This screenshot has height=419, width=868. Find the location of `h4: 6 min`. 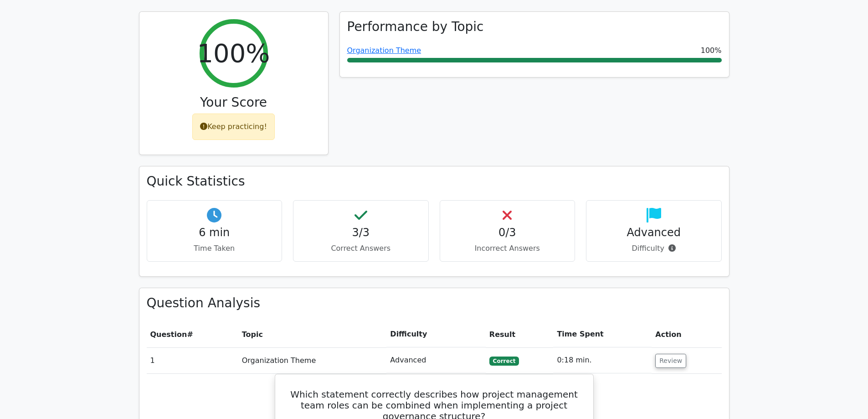

h4: 6 min is located at coordinates (215, 233).